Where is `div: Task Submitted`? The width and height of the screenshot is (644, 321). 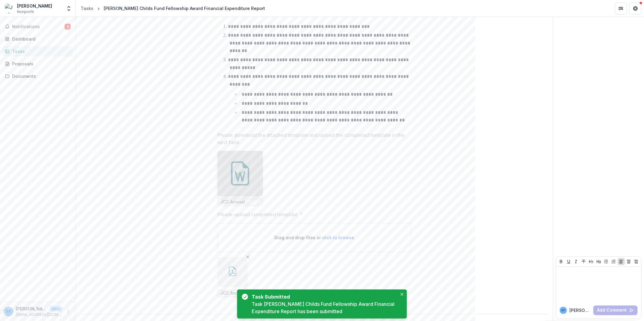
div: Task Submitted is located at coordinates (323, 297).